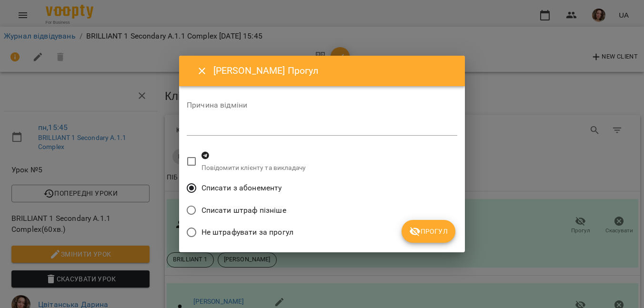 This screenshot has height=308, width=644. What do you see at coordinates (254, 168) in the screenshot?
I see `p: Повідомити клієнту та викладачу` at bounding box center [254, 168].